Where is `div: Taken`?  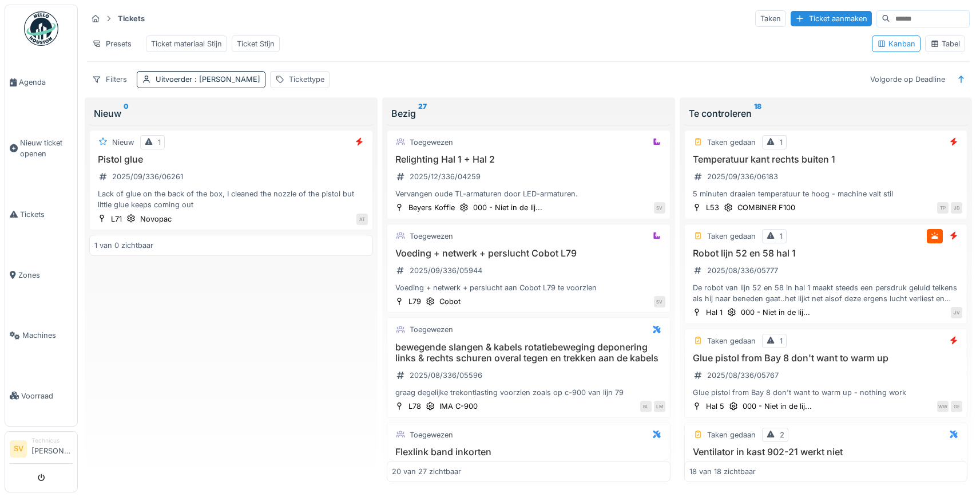 div: Taken is located at coordinates (771, 18).